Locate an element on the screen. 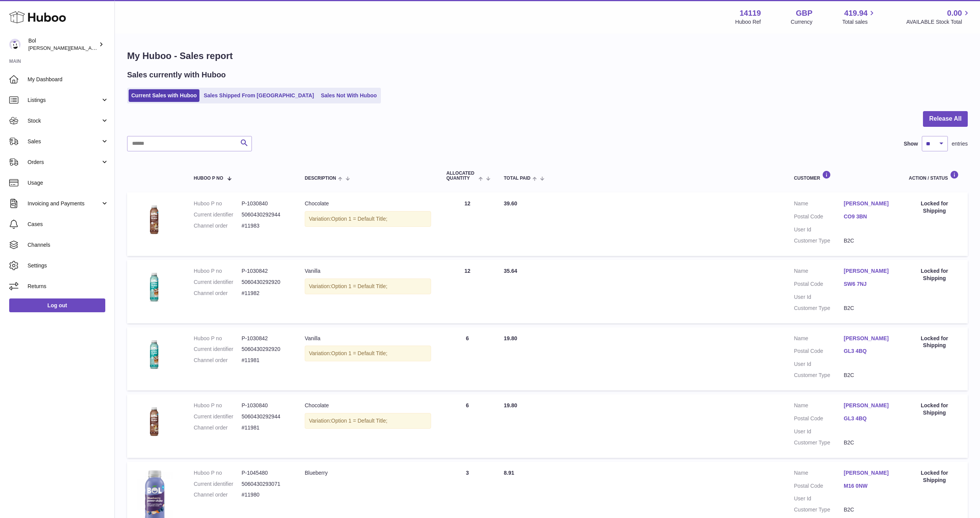 The width and height of the screenshot is (980, 518). span: Invoicing and Payments is located at coordinates (64, 203).